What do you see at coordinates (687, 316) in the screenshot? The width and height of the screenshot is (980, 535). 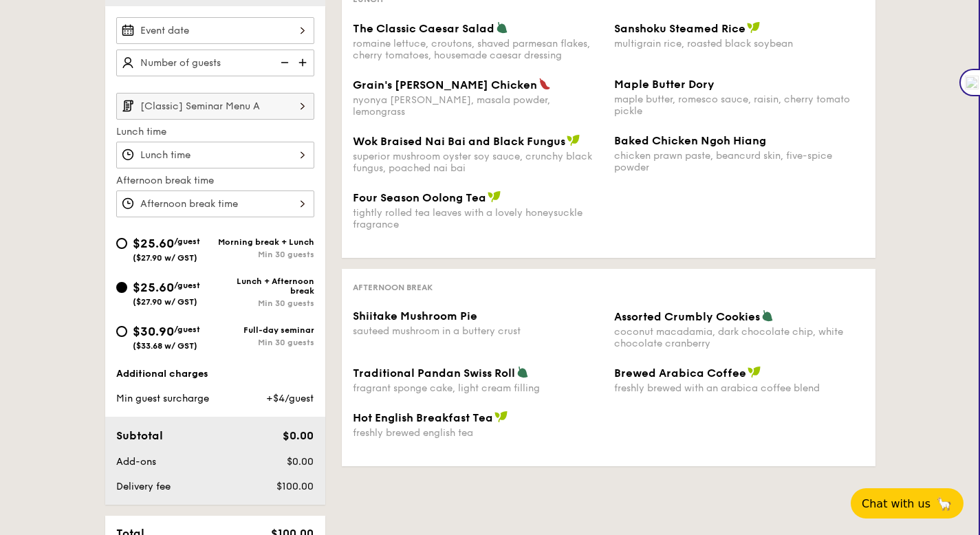 I see `span: Assorted Crumbly Cookies` at bounding box center [687, 316].